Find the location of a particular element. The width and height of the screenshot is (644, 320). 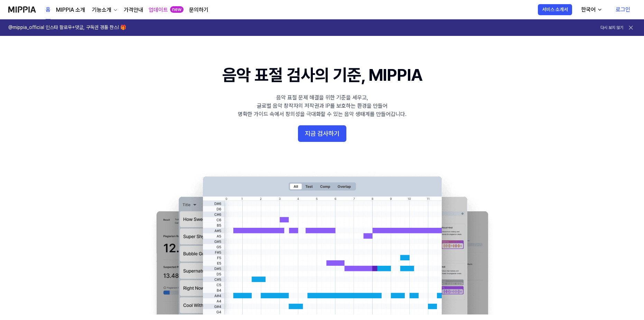

a: 지금 검사하기 is located at coordinates (322, 133).